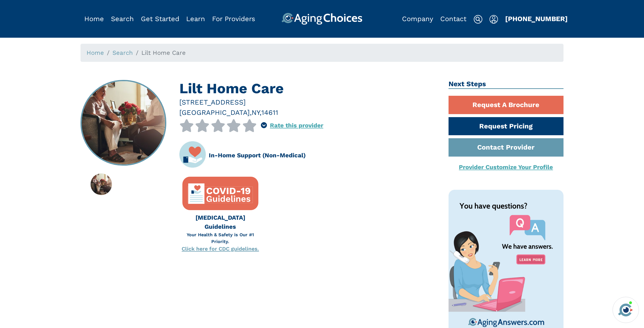 This screenshot has width=644, height=328. Describe the element at coordinates (257, 155) in the screenshot. I see `div: In-Home Support (Non-Medical)` at that location.